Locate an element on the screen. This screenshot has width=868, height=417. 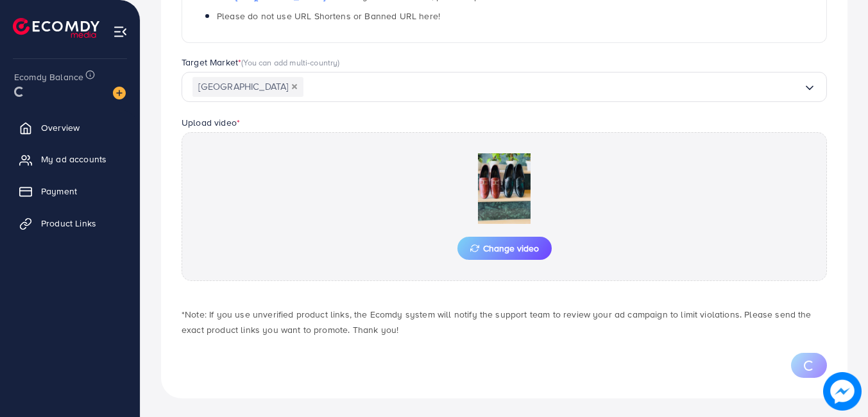
span: Payment is located at coordinates (59, 191).